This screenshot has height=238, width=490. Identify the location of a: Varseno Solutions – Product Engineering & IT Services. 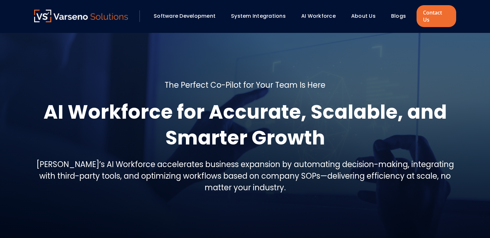
(81, 16).